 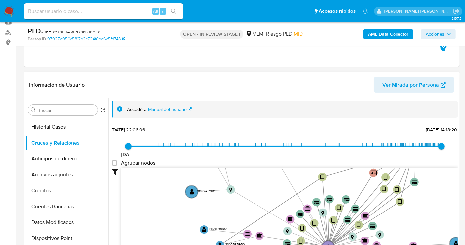 What do you see at coordinates (388, 34) in the screenshot?
I see `b: AML Data Collector` at bounding box center [388, 34].